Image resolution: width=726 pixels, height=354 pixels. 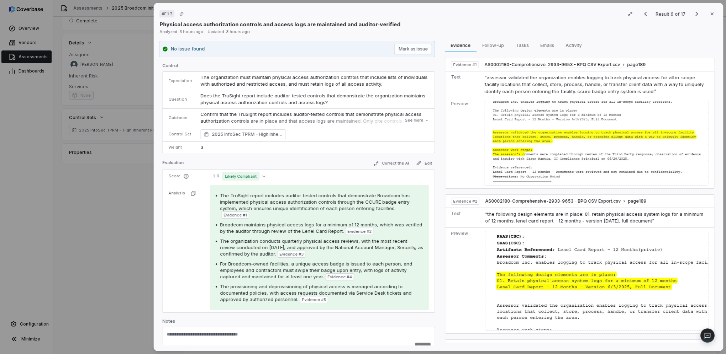 I want to click on span: Does the TruSight report include auditor-tested controls that demonstrate the organization mainta..., so click(x=313, y=99).